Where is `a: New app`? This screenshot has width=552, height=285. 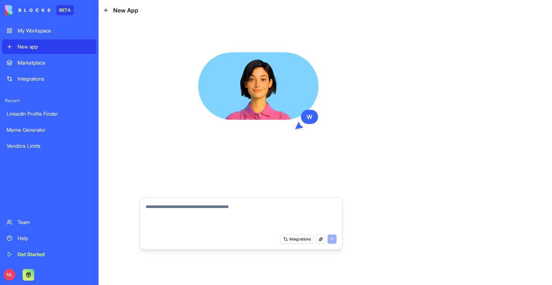
a: New app is located at coordinates (49, 47).